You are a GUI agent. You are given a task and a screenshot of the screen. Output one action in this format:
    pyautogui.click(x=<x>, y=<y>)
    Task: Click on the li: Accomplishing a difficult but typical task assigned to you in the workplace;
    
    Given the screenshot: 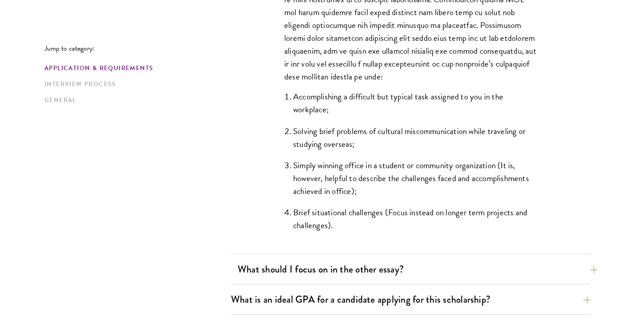 What is the action you would take?
    pyautogui.click(x=415, y=103)
    